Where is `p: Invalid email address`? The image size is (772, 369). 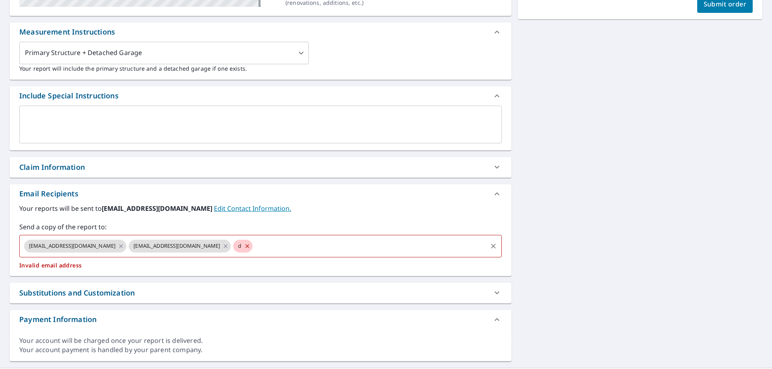 p: Invalid email address is located at coordinates (260, 266).